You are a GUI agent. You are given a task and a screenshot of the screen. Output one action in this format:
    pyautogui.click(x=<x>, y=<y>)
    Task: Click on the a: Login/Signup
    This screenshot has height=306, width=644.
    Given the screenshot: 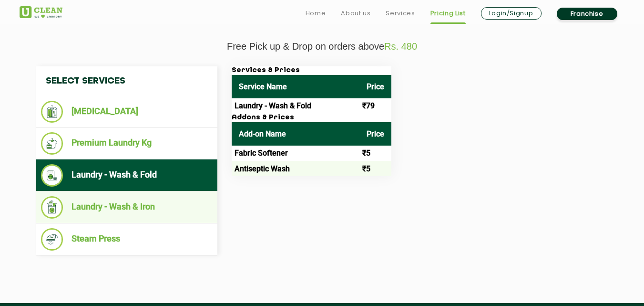 What is the action you would take?
    pyautogui.click(x=511, y=13)
    